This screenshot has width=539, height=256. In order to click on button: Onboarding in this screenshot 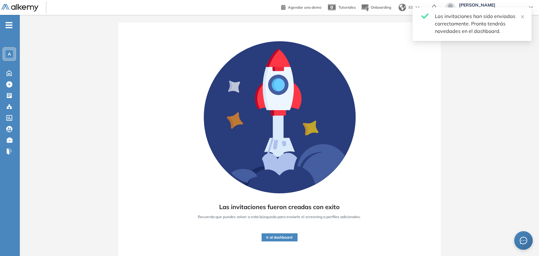, I will do `click(376, 7)`.